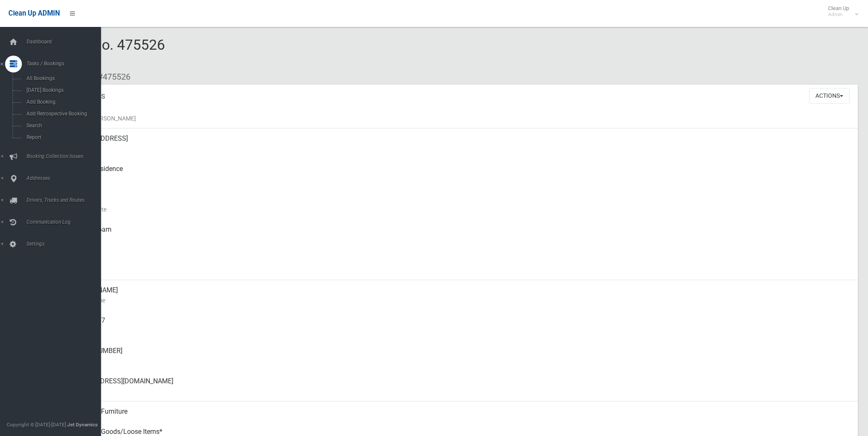  I want to click on small: Collected At, so click(459, 239).